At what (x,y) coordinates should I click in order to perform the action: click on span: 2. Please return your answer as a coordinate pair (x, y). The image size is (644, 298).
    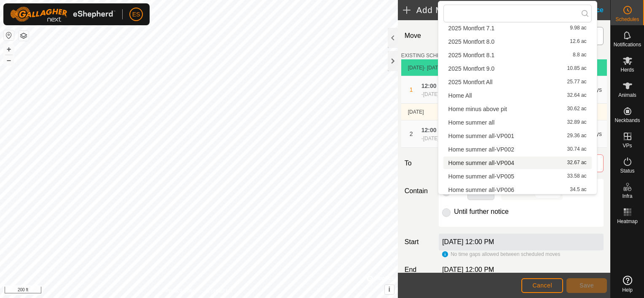
    Looking at the image, I should click on (412, 134).